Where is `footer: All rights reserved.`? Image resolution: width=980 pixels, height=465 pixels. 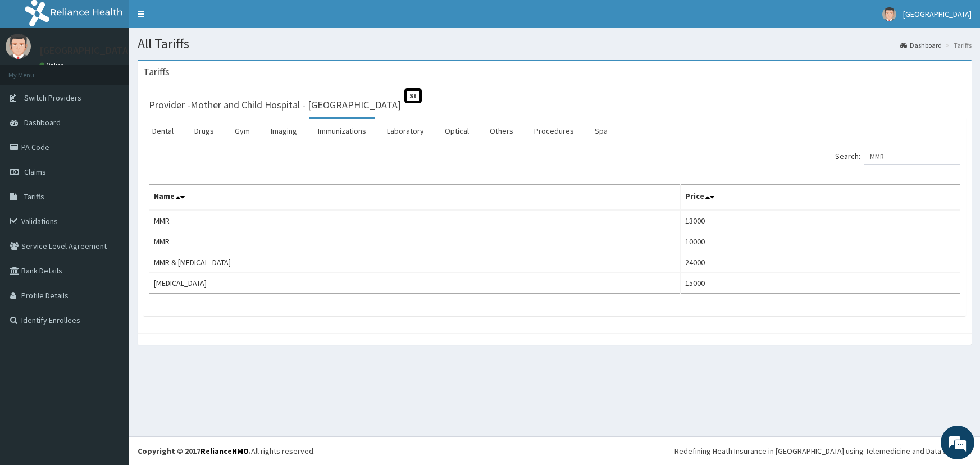 footer: All rights reserved. is located at coordinates (555, 450).